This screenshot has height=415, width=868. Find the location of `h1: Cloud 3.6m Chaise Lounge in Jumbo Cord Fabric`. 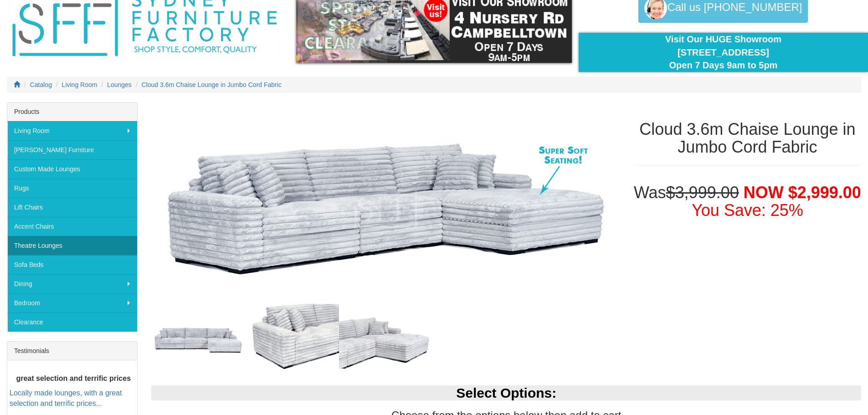

h1: Cloud 3.6m Chaise Lounge in Jumbo Cord Fabric is located at coordinates (747, 138).